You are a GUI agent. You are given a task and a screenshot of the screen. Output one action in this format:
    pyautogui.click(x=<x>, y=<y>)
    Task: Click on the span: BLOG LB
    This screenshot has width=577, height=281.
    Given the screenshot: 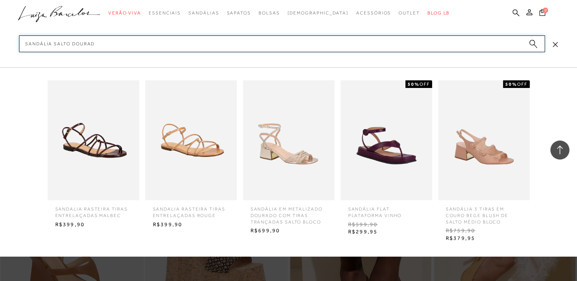 What is the action you would take?
    pyautogui.click(x=438, y=13)
    